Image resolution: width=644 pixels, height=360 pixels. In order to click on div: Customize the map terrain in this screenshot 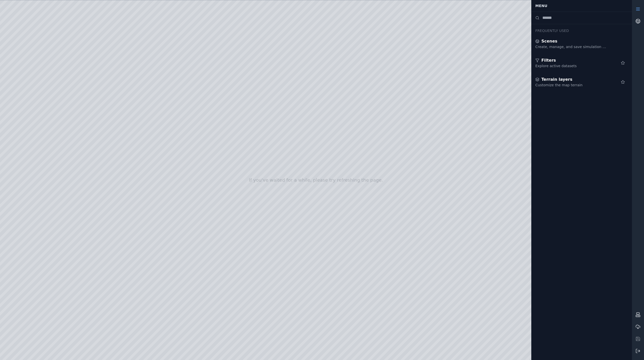, I will do `click(572, 85)`.